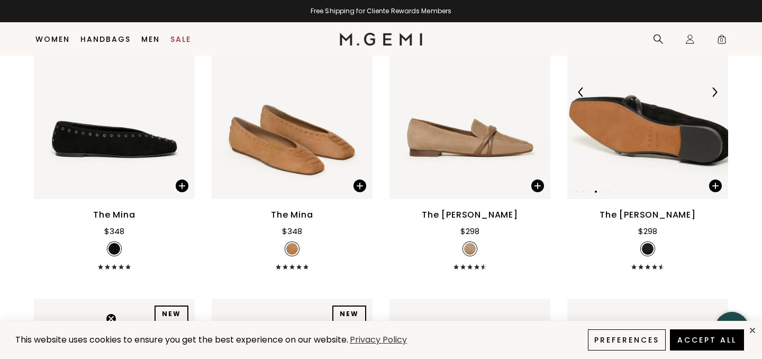 Image resolution: width=762 pixels, height=359 pixels. What do you see at coordinates (111, 319) in the screenshot?
I see `button: Close teaser` at bounding box center [111, 319].